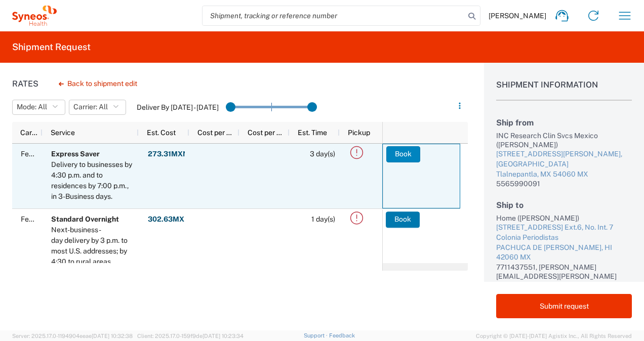 This screenshot has height=341, width=644. What do you see at coordinates (169, 219) in the screenshot?
I see `button: 302.63MXN` at bounding box center [169, 219].